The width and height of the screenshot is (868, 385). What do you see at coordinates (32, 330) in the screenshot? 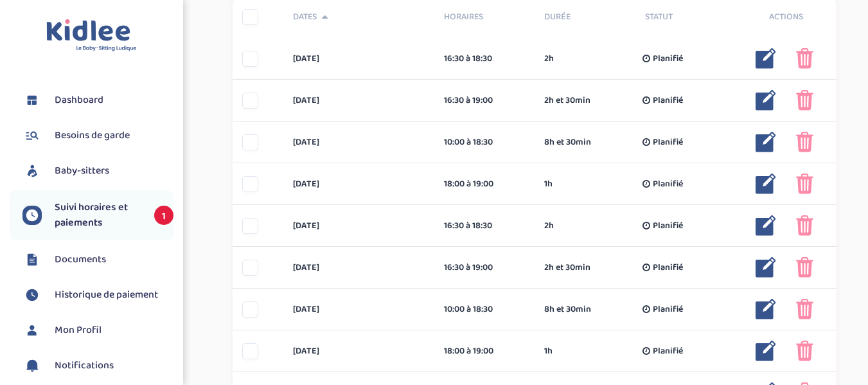
I see `img: profil.svg` at bounding box center [32, 330].